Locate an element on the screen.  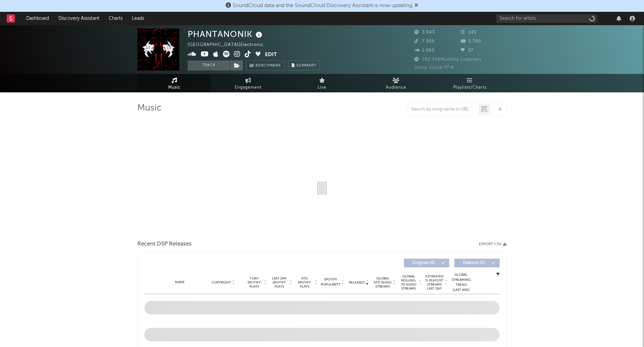
button: Export CSV is located at coordinates (493, 244).